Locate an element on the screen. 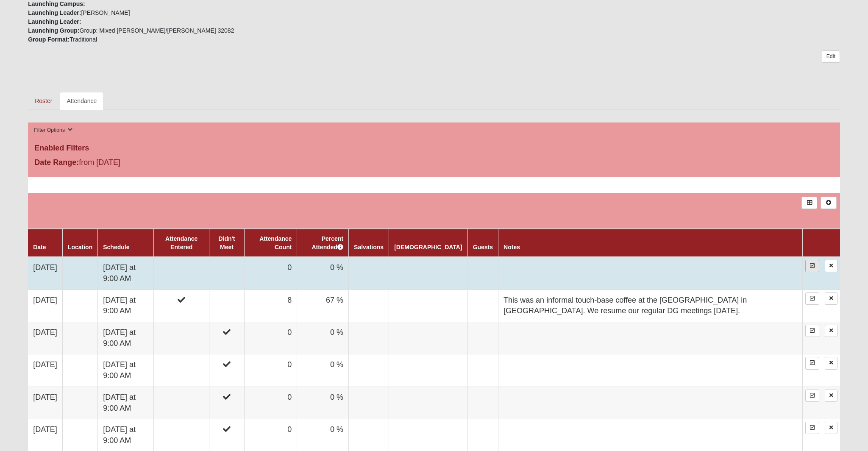 The image size is (868, 451). a: Alt+N is located at coordinates (828, 203).